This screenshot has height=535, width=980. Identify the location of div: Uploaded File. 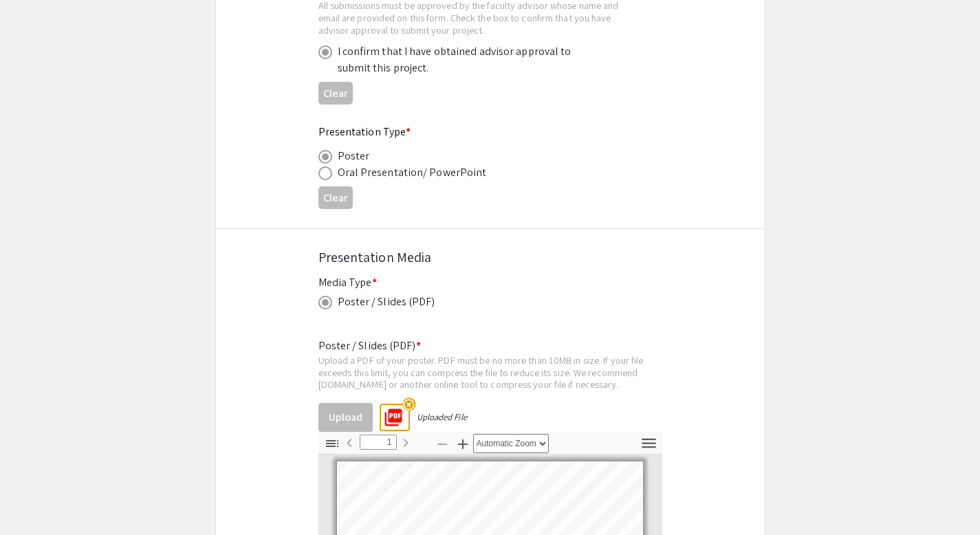
(442, 417).